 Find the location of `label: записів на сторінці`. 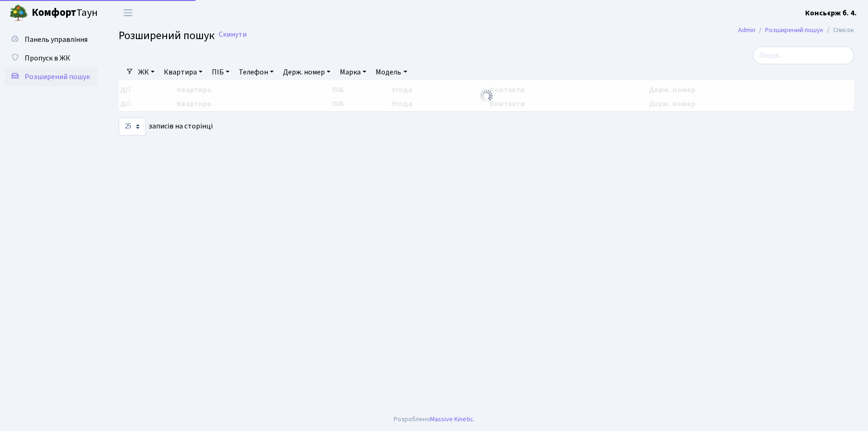

label: записів на сторінці is located at coordinates (165, 127).